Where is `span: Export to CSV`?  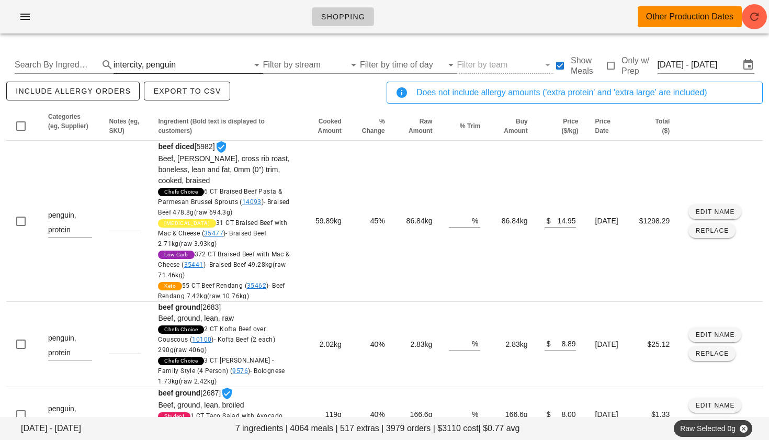 span: Export to CSV is located at coordinates (187, 91).